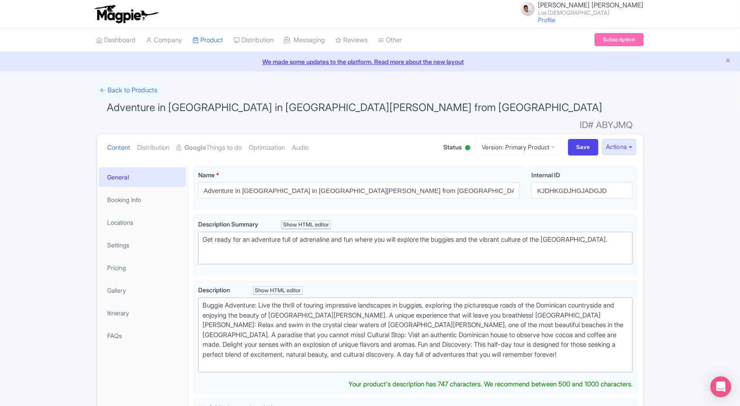 The width and height of the screenshot is (740, 406). What do you see at coordinates (619, 147) in the screenshot?
I see `button: Actions` at bounding box center [619, 147].